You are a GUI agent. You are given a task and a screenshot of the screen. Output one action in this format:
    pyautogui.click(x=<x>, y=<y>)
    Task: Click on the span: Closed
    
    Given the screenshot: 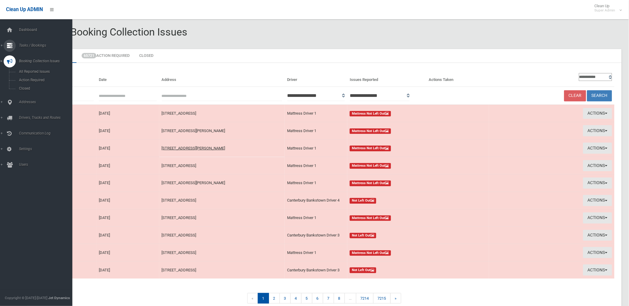 What is the action you would take?
    pyautogui.click(x=45, y=89)
    